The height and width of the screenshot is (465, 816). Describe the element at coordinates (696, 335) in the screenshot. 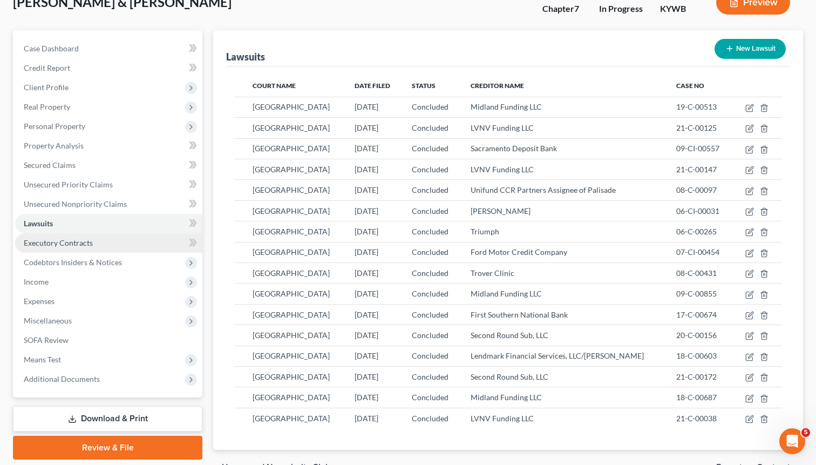

I see `span: 20-C-00156` at that location.